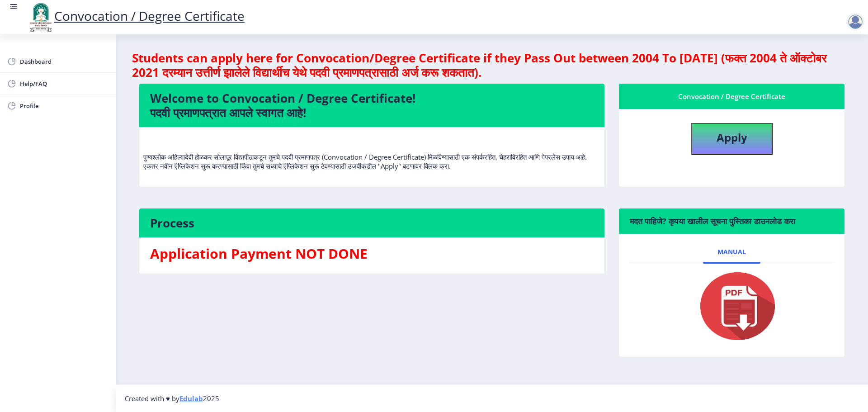  What do you see at coordinates (64, 106) in the screenshot?
I see `span: Profile` at bounding box center [64, 106].